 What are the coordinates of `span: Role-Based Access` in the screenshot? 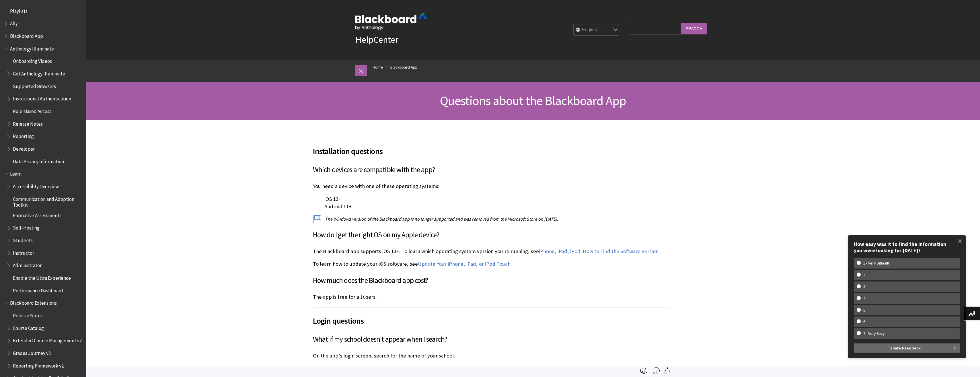 It's located at (32, 110).